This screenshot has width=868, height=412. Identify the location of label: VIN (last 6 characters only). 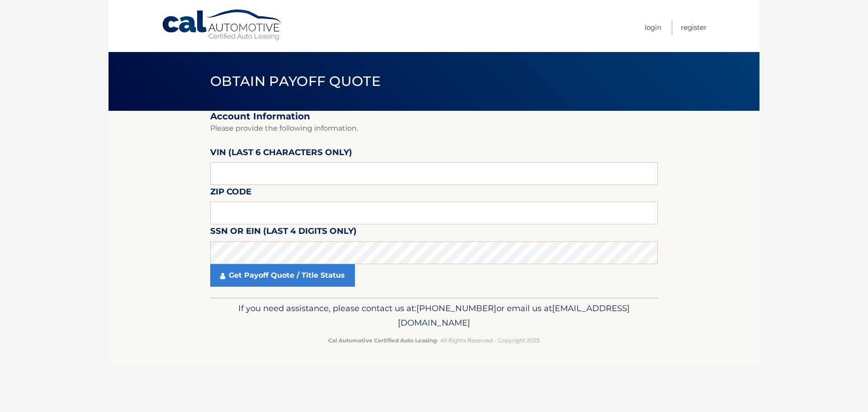
(282, 154).